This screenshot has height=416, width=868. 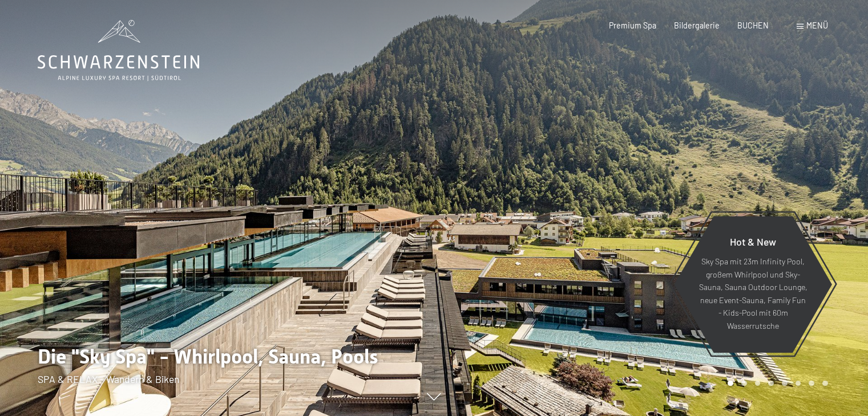 I want to click on span: Menü, so click(x=817, y=25).